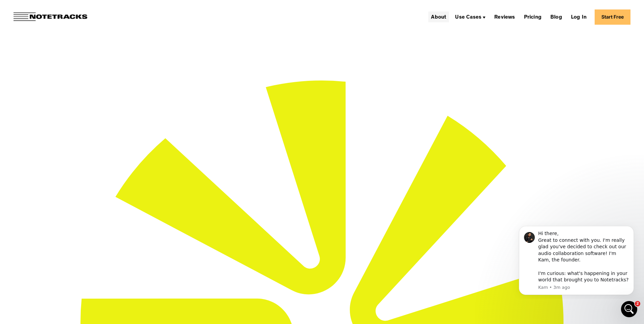 The width and height of the screenshot is (644, 324). Describe the element at coordinates (68, 40) in the screenshot. I see `div: message notification from Kam, 3m ago. Hi there, Great to connect with you. I'm really glad you'v...` at that location.